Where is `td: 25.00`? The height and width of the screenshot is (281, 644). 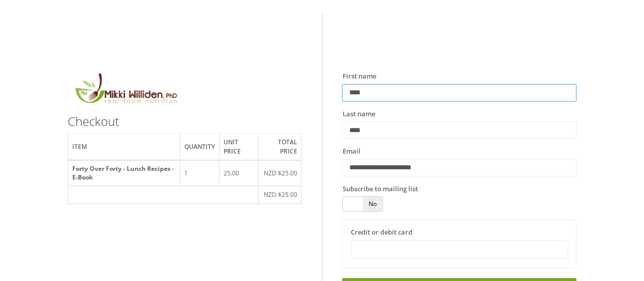
td: 25.00 is located at coordinates (239, 173).